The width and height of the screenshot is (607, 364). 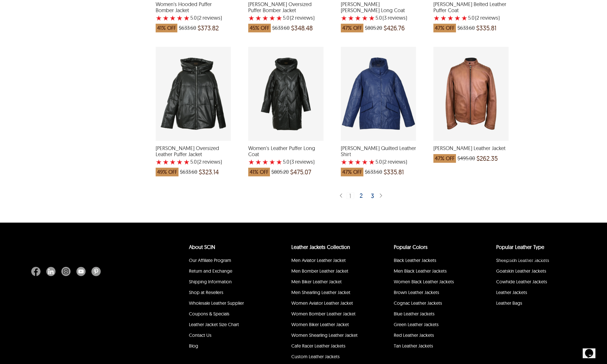 I want to click on span: Women's Hooded Puffer Bomber Jacket, so click(x=193, y=7).